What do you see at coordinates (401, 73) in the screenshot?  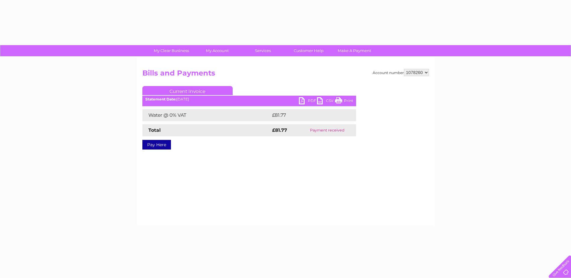 I see `div: Account number` at bounding box center [401, 73].